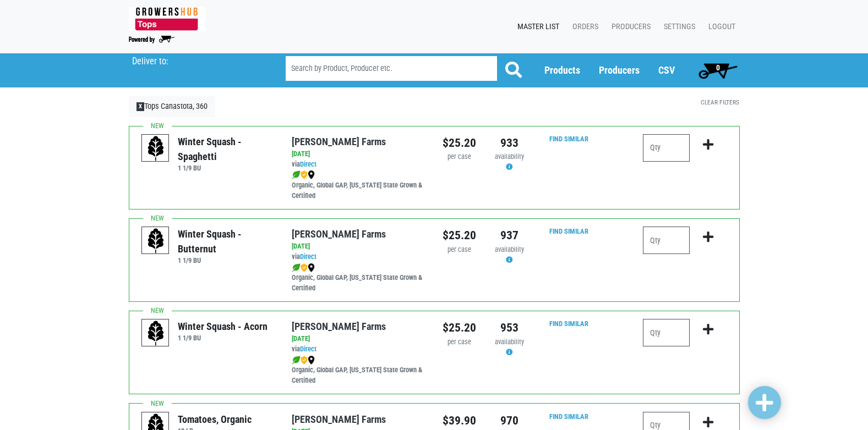  I want to click on div: 937, so click(509, 235).